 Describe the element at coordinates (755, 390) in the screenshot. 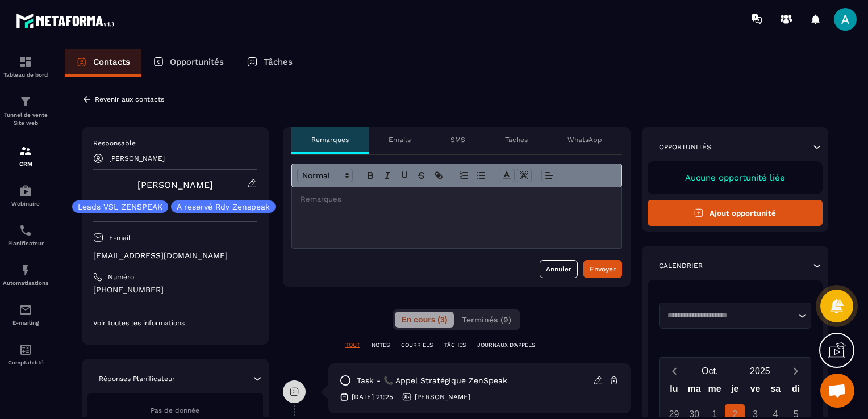

I see `div: ve` at that location.